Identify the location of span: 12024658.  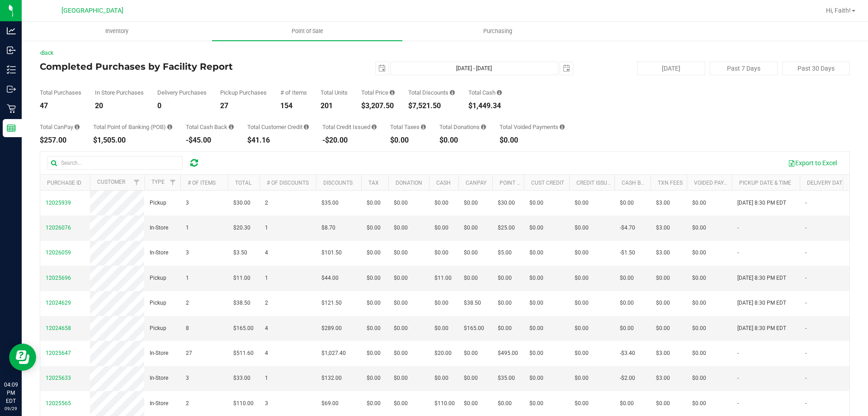
(58, 328).